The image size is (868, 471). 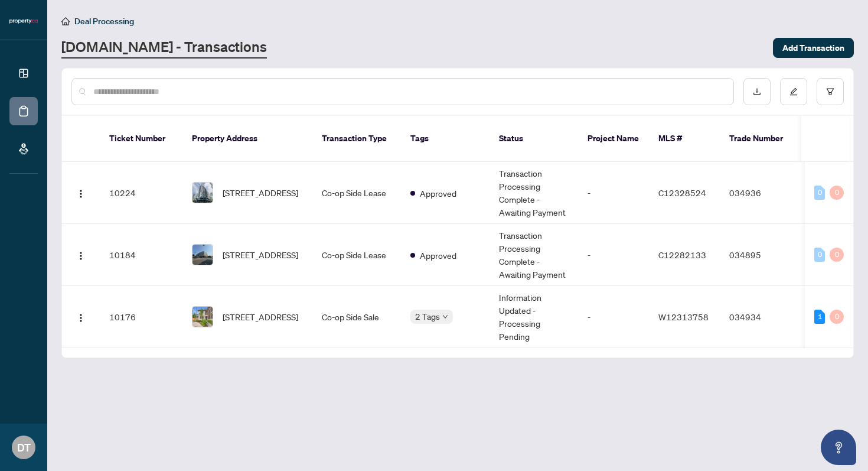 What do you see at coordinates (682, 192) in the screenshot?
I see `span: C12328524` at bounding box center [682, 192].